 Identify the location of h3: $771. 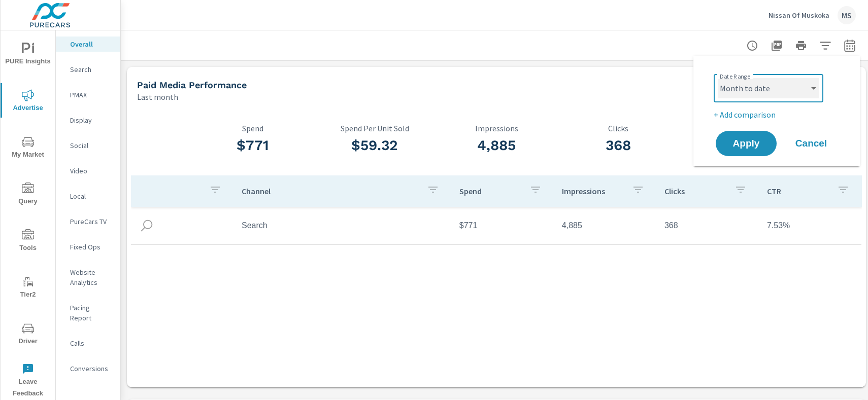
(253, 146).